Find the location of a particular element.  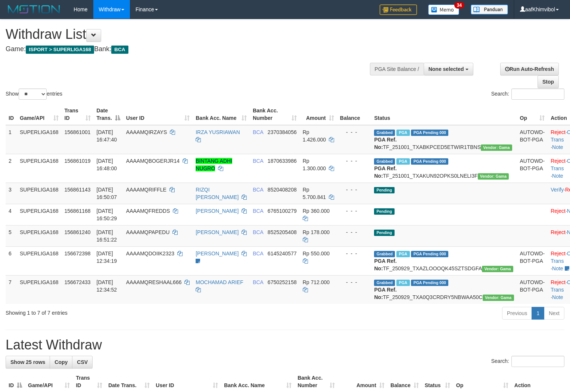

span: Rp 712.000 is located at coordinates (316, 282).